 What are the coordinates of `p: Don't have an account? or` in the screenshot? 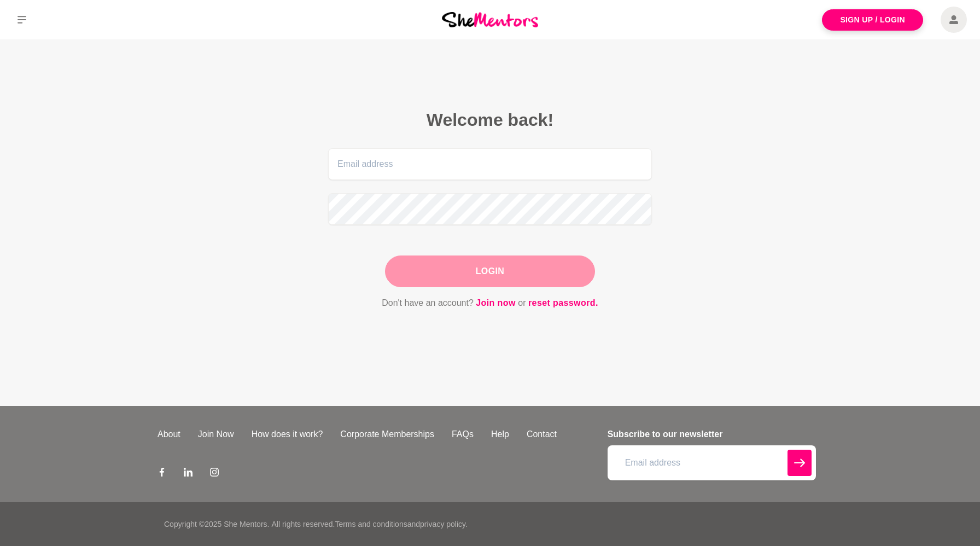 It's located at (490, 303).